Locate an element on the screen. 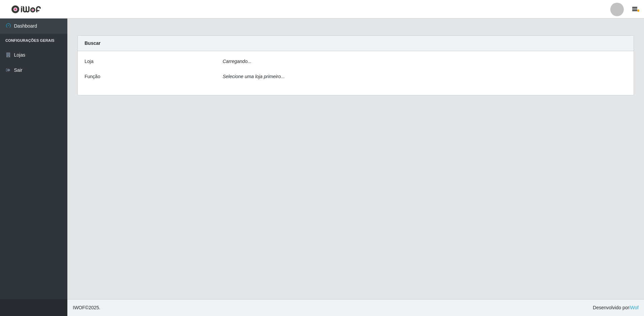  span: Desenvolvido por is located at coordinates (615, 308).